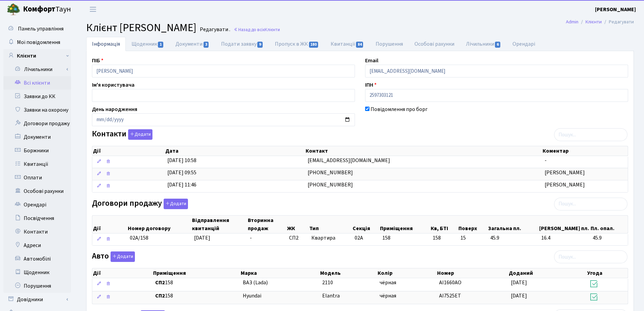  Describe the element at coordinates (37, 29) in the screenshot. I see `a: Панель управління` at that location.